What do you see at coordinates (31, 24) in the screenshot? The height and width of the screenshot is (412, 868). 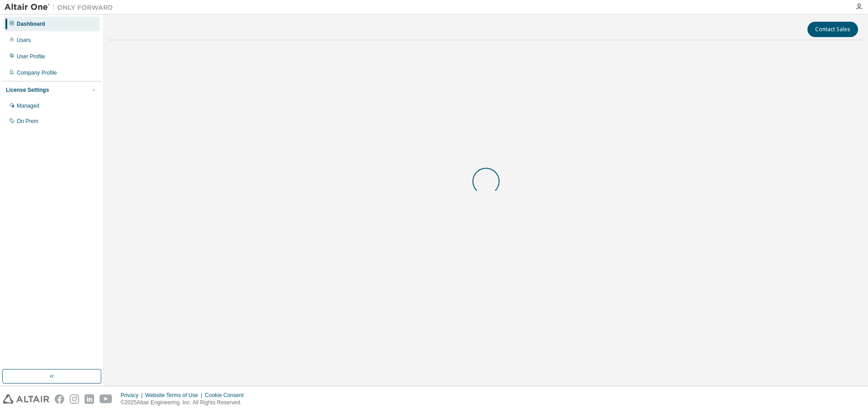 I see `div: Dashboard` at bounding box center [31, 24].